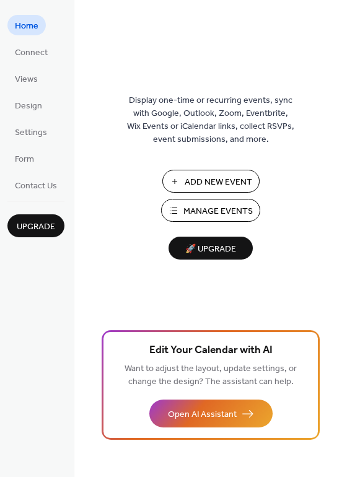 The height and width of the screenshot is (477, 347). Describe the element at coordinates (211, 351) in the screenshot. I see `span: Edit Your Calendar with AI` at that location.